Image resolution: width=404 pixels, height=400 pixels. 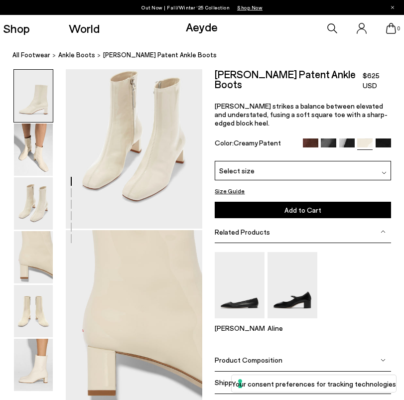 What do you see at coordinates (250, 7) in the screenshot?
I see `span: Navigate to /collections/new-in` at bounding box center [250, 7].